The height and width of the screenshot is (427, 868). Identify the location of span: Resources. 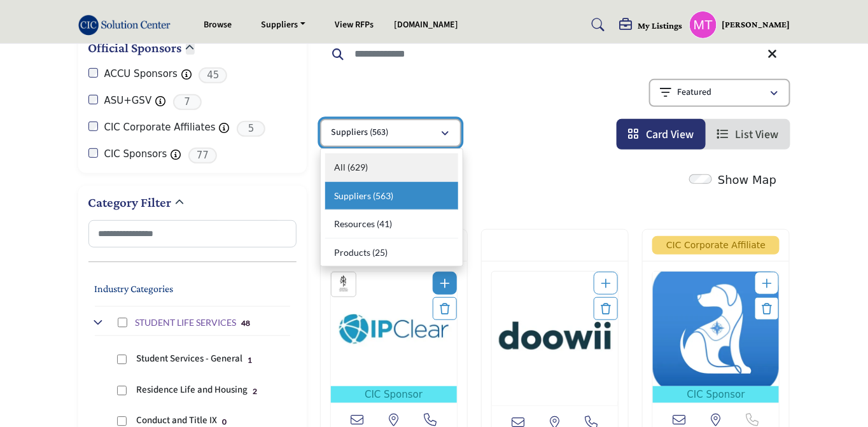
(355, 224).